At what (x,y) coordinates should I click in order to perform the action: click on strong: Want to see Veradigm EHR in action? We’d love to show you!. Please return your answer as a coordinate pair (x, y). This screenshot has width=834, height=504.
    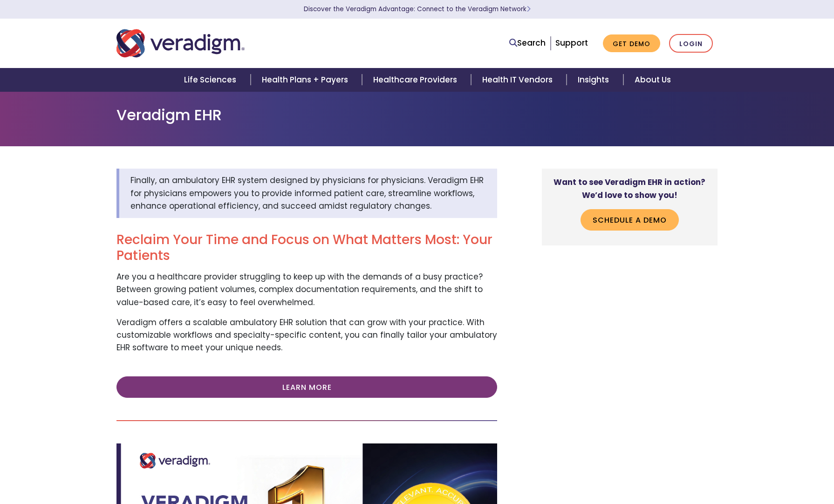
    Looking at the image, I should click on (629, 188).